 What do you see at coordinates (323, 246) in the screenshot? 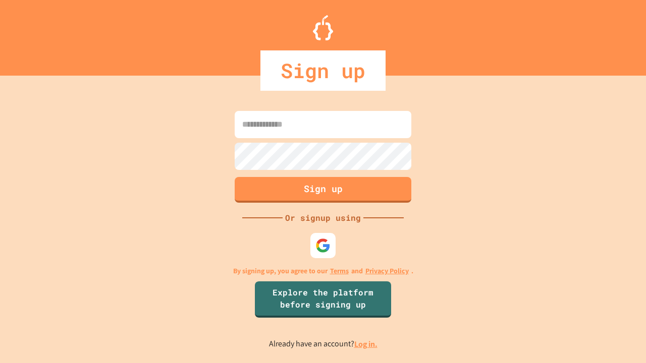
I see `img: google-icon.svg` at bounding box center [323, 246].